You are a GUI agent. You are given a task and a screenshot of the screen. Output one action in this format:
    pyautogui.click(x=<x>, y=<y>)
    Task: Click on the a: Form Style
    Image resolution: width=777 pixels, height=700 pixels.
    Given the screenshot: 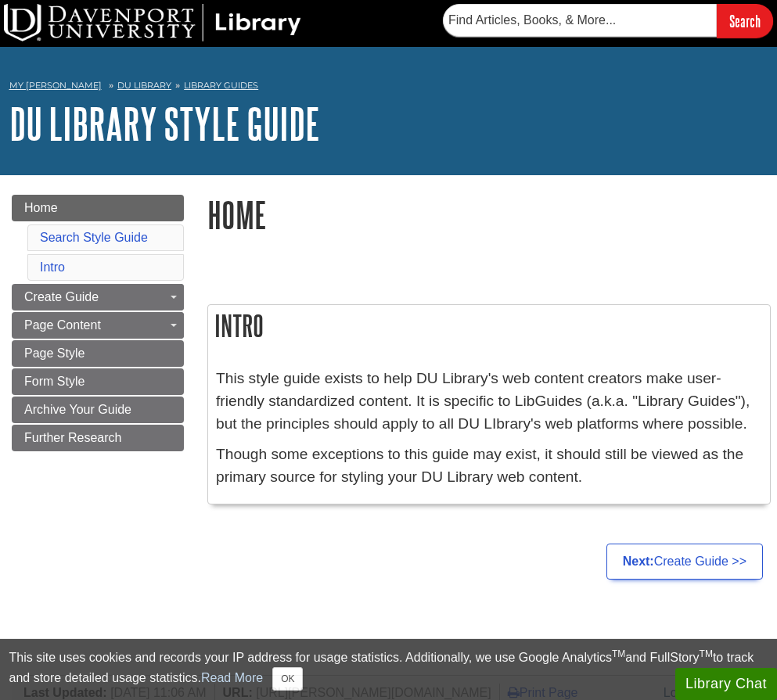 What is the action you would take?
    pyautogui.click(x=98, y=382)
    